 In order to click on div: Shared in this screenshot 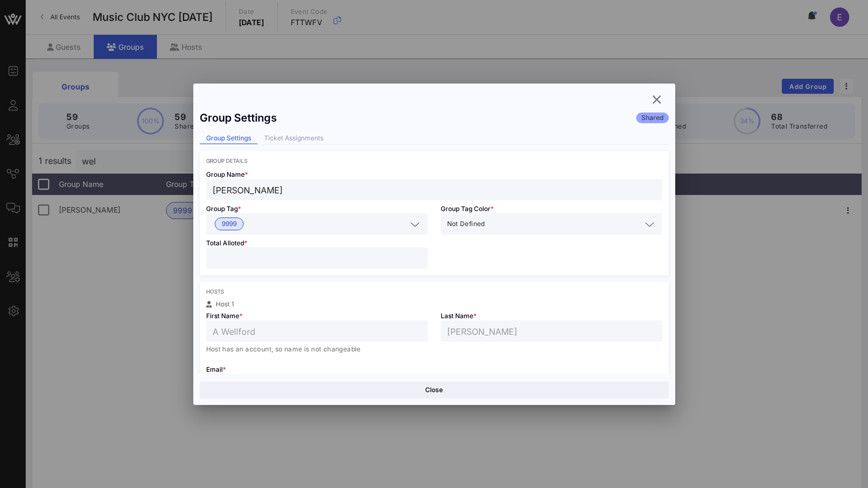, I will do `click(652, 118)`.